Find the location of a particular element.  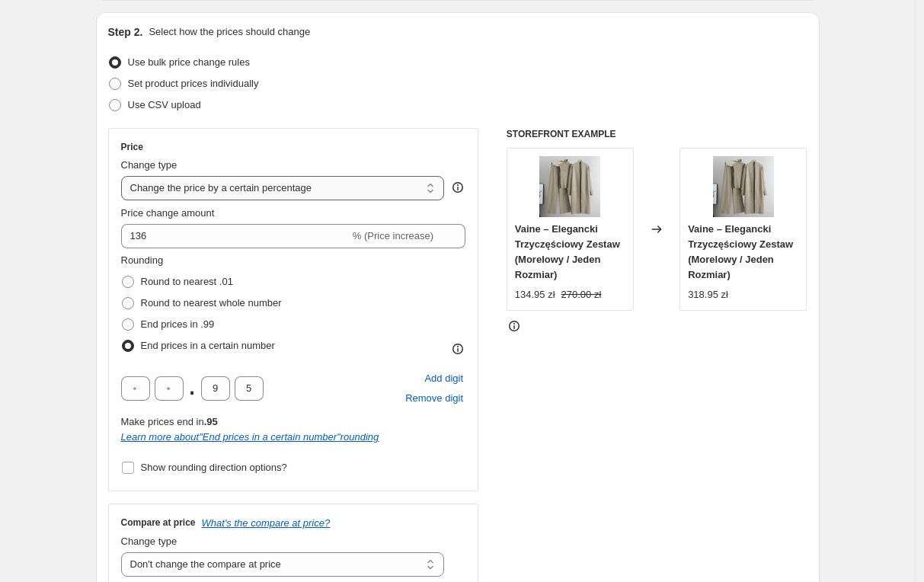

span: Set product prices individually is located at coordinates (194, 83).